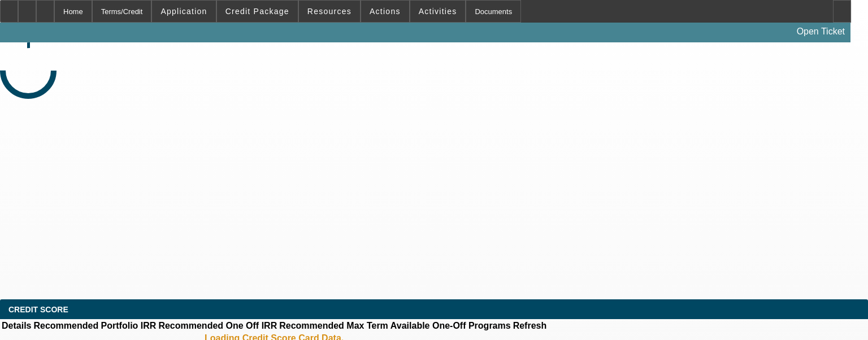 The height and width of the screenshot is (340, 868). Describe the element at coordinates (94, 326) in the screenshot. I see `th: Recommended Portfolio IRR` at that location.